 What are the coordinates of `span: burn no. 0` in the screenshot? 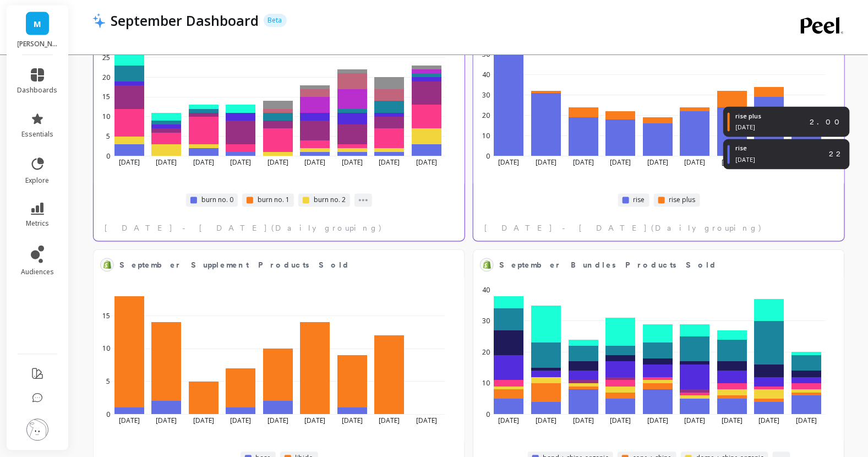 It's located at (217, 201).